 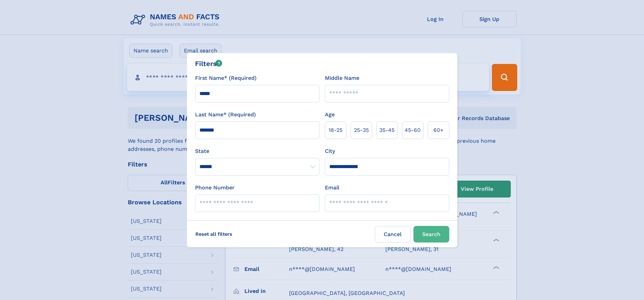 What do you see at coordinates (213, 234) in the screenshot?
I see `label: Reset all filters` at bounding box center [213, 234].